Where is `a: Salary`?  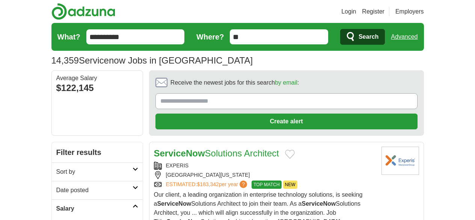
a: Salary is located at coordinates (97, 208).